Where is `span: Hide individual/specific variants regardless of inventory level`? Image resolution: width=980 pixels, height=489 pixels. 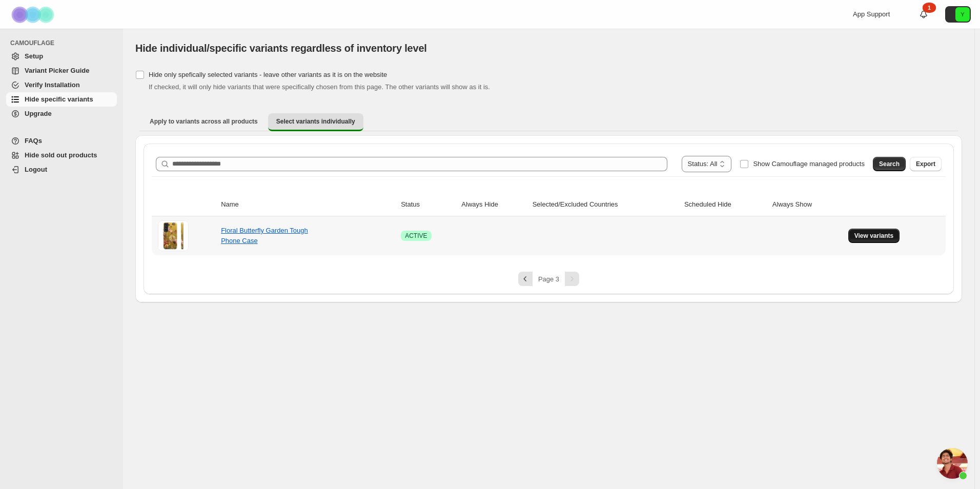
span: Hide individual/specific variants regardless of inventory level is located at coordinates (281, 48).